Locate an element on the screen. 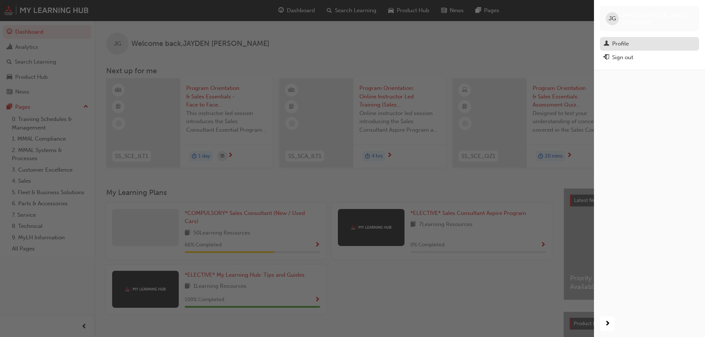 This screenshot has width=705, height=337. a: Profile is located at coordinates (650, 44).